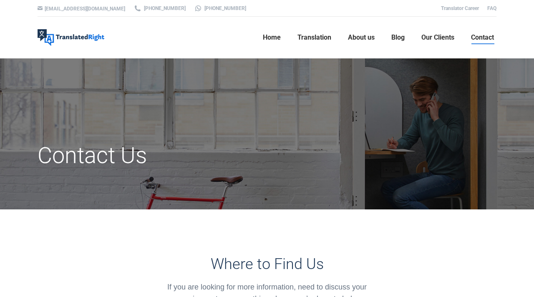  What do you see at coordinates (437, 38) in the screenshot?
I see `span: Our Clients` at bounding box center [437, 38].